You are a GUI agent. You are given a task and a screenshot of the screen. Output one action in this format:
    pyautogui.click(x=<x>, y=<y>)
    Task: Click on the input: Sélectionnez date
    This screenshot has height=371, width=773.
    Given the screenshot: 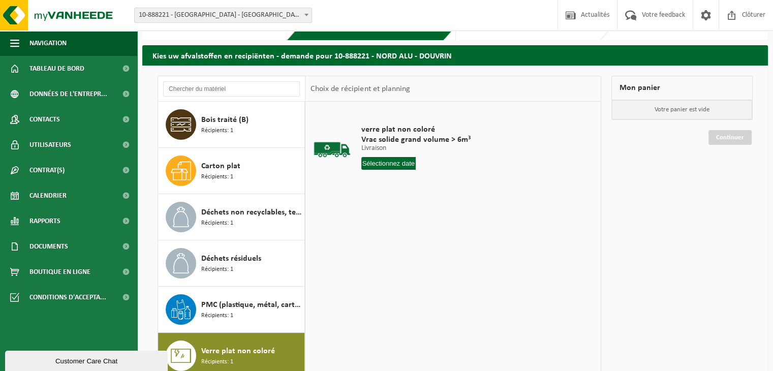 What is the action you would take?
    pyautogui.click(x=389, y=163)
    